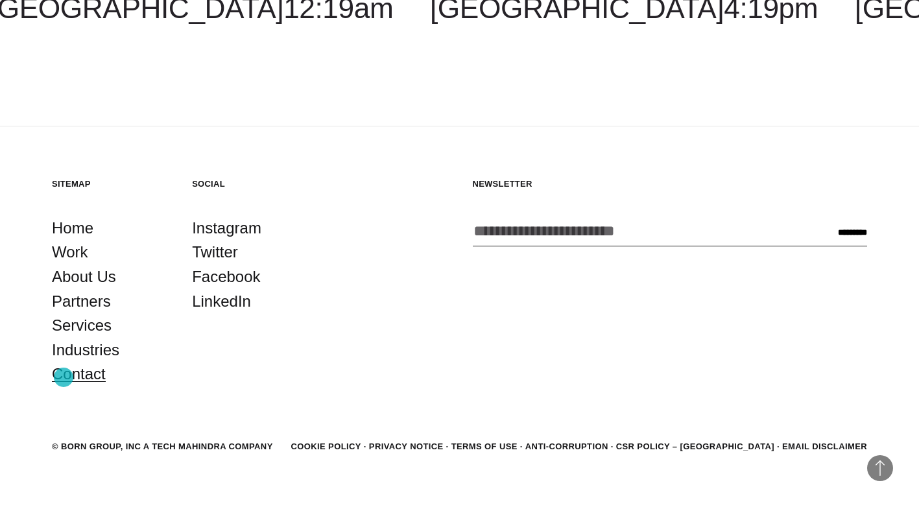 This screenshot has height=507, width=919. What do you see at coordinates (78, 374) in the screenshot?
I see `a: Contact` at bounding box center [78, 374].